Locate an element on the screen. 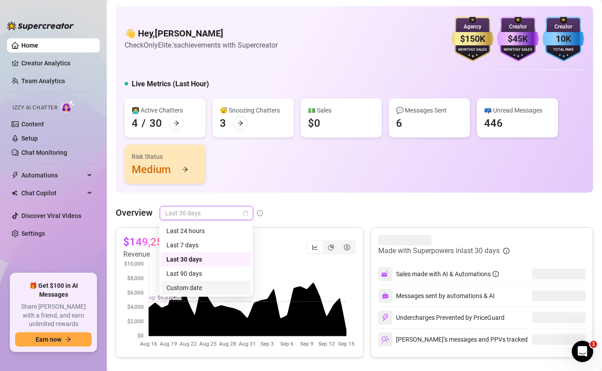 The width and height of the screenshot is (602, 371). div: 💵 Sales is located at coordinates (341, 110).